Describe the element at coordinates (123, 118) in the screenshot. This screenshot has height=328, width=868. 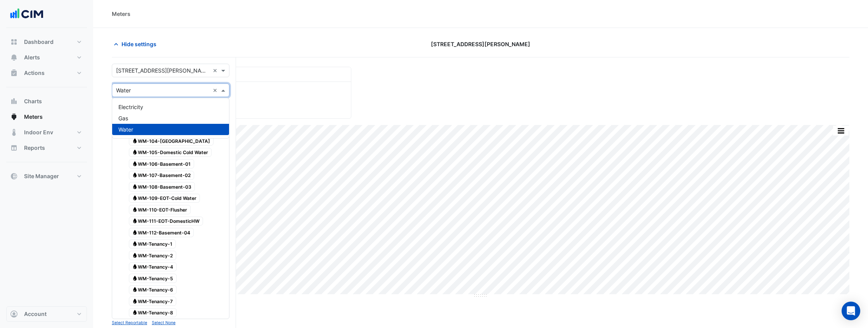
I see `span: Gas` at that location.